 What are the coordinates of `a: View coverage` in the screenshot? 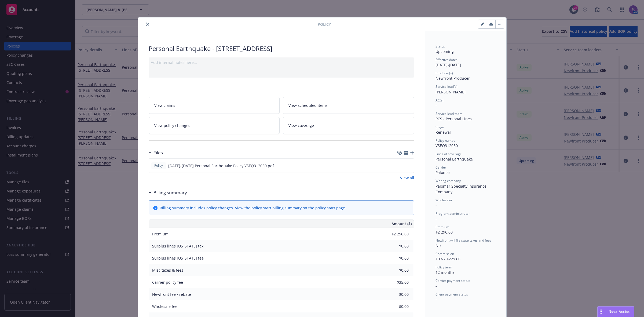 It's located at (349, 126).